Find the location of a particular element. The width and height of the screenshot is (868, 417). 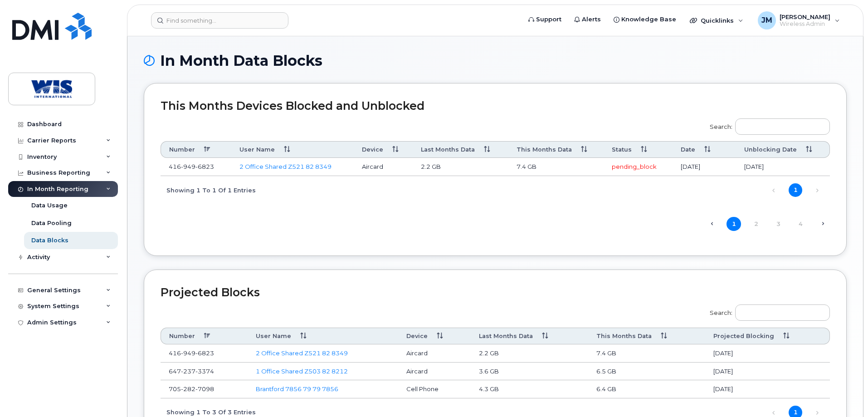

span: 647 is located at coordinates (192, 371).